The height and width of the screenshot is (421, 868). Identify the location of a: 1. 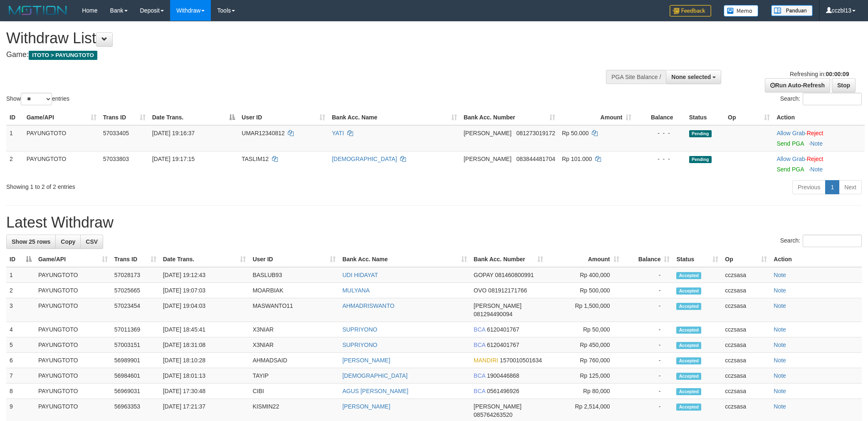
(833, 187).